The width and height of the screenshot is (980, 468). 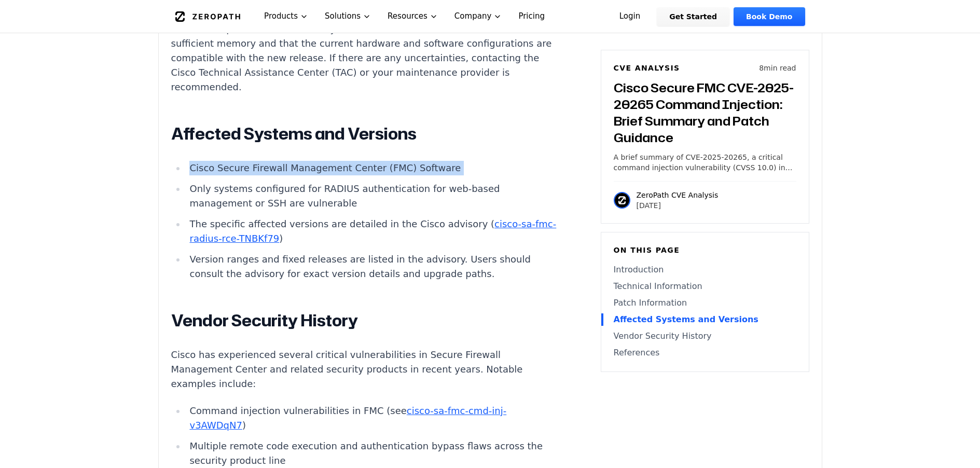 What do you see at coordinates (678, 195) in the screenshot?
I see `p: ZeroPath CVE Analysis` at bounding box center [678, 195].